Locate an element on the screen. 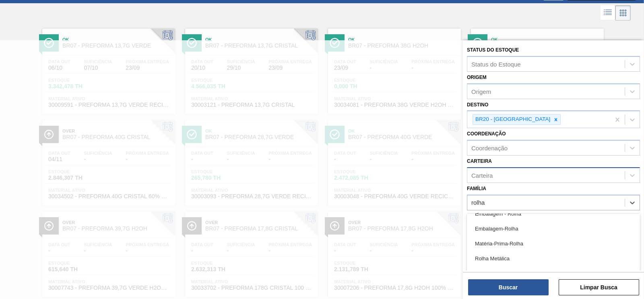 The image size is (644, 299). a: ÍconeOkBR07 - PREFORMA 13,7G VERDEData out06/10Suficiência07/10Próxima Entrega23/09Estoque3.342,4... is located at coordinates (107, 68).